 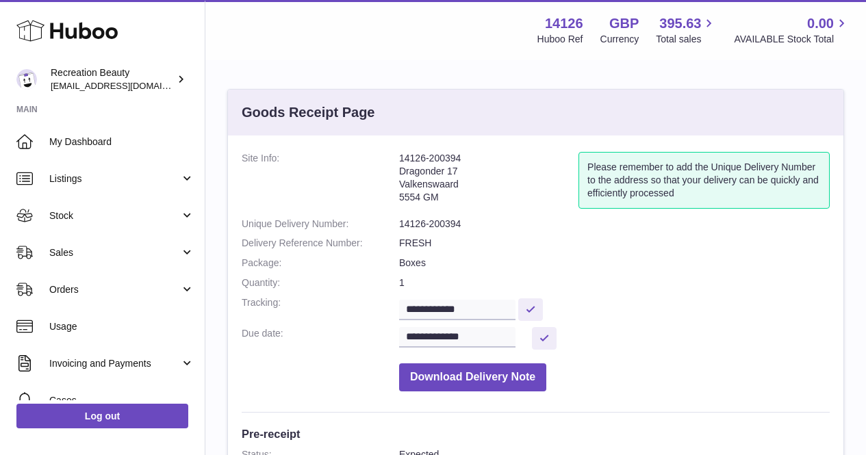 I want to click on span: Cases, so click(x=122, y=401).